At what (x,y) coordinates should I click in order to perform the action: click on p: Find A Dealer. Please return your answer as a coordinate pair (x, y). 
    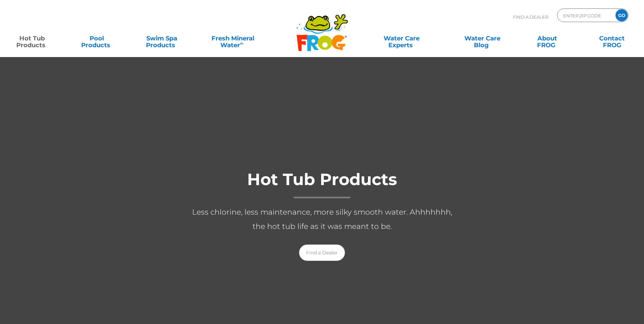
    Looking at the image, I should click on (530, 17).